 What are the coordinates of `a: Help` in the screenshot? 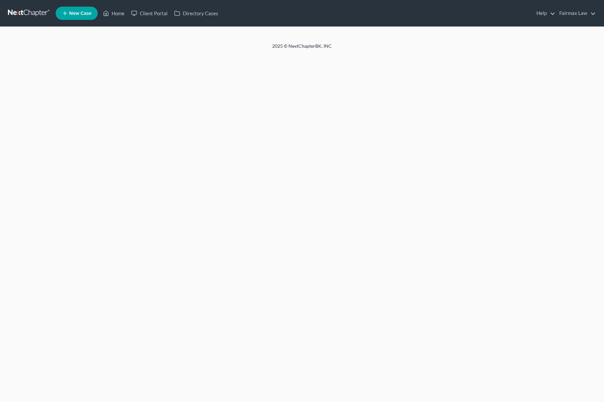 It's located at (544, 13).